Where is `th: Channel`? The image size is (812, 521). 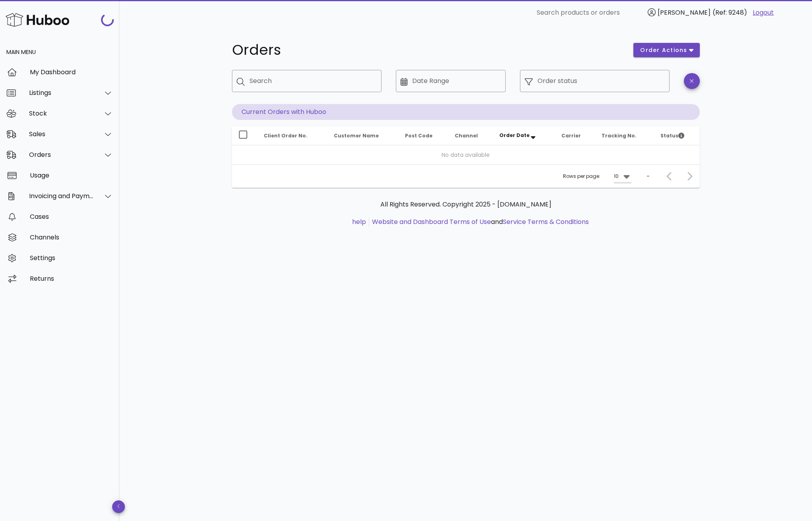
th: Channel is located at coordinates (470, 136).